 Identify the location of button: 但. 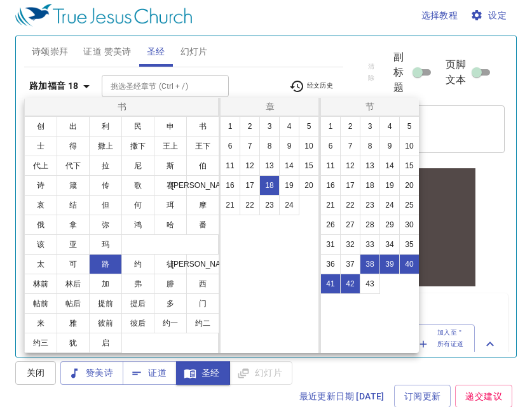
(106, 206).